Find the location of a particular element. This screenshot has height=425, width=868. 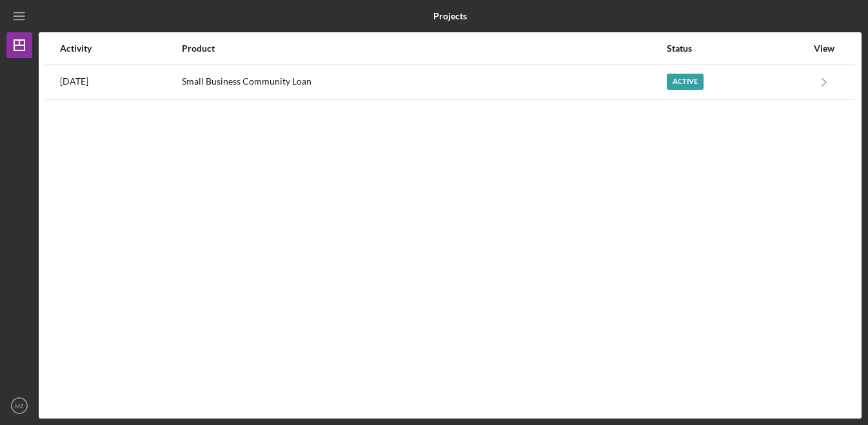

div: Activity is located at coordinates (120, 49).